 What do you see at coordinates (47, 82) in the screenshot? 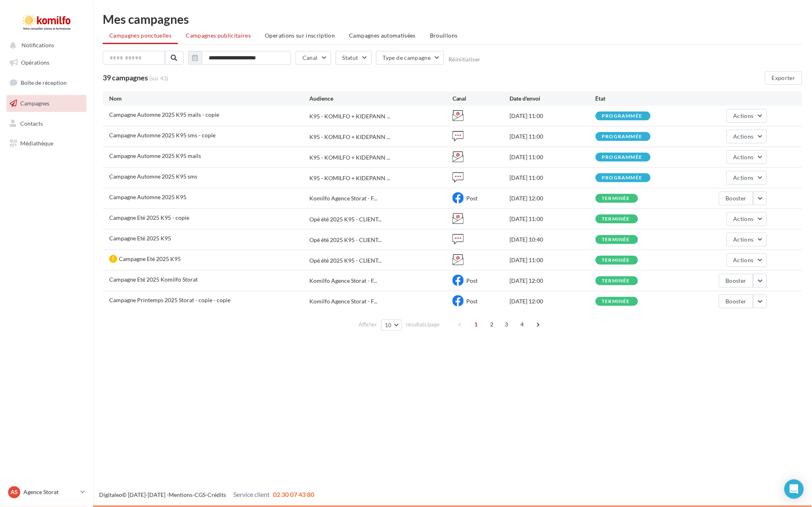
I see `a: Boîte de réception` at bounding box center [47, 82].